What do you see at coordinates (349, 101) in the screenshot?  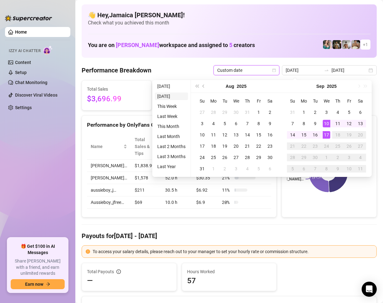 I see `th: Fr` at bounding box center [349, 101].